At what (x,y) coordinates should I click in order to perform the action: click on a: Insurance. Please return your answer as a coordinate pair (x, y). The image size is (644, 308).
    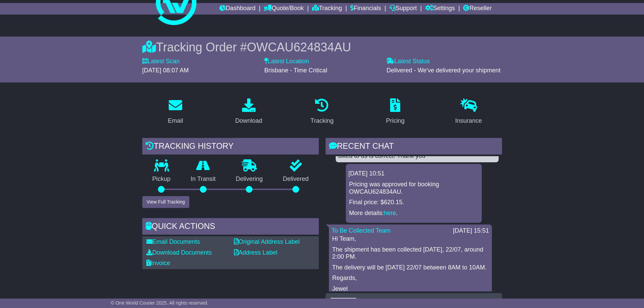
    Looking at the image, I should click on (468, 111).